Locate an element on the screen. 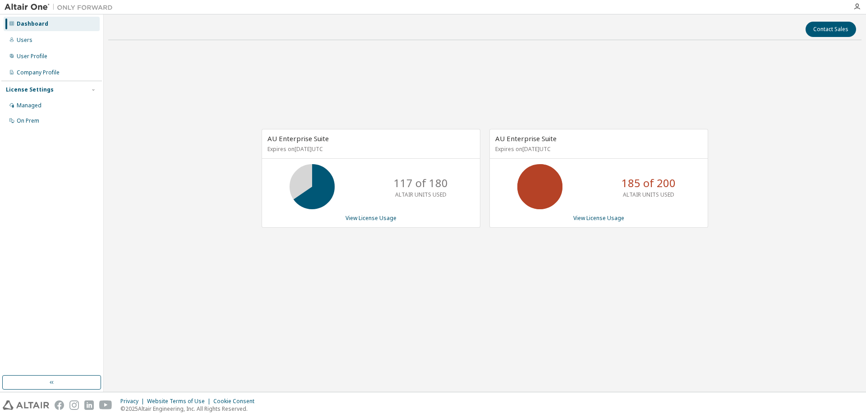 Image resolution: width=866 pixels, height=418 pixels. p: 185 of 200 is located at coordinates (649, 183).